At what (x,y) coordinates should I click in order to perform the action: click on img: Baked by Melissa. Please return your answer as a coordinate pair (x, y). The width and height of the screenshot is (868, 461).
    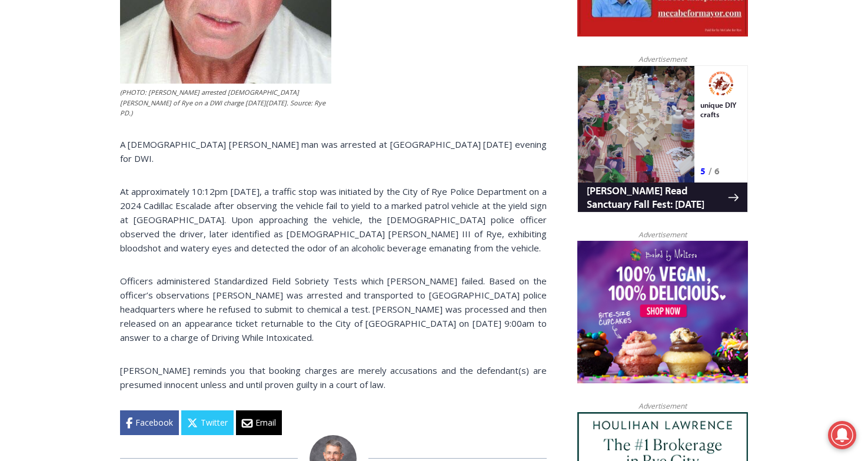
    Looking at the image, I should click on (662, 312).